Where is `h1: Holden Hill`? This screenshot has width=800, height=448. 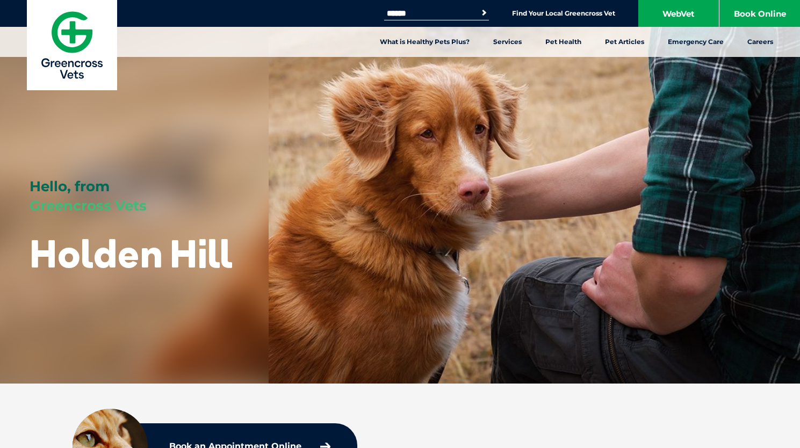
h1: Holden Hill is located at coordinates (131, 253).